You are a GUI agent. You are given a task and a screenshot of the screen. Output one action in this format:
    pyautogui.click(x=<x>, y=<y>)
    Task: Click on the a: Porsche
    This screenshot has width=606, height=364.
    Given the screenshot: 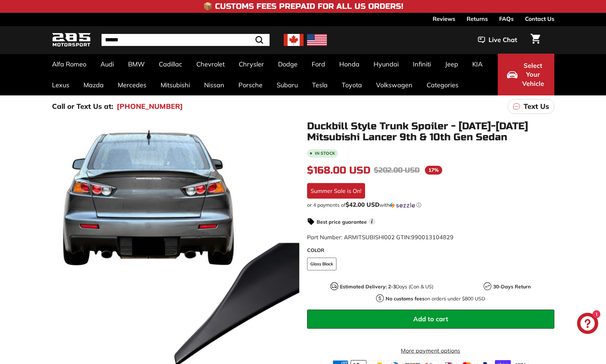 What is the action you would take?
    pyautogui.click(x=250, y=85)
    